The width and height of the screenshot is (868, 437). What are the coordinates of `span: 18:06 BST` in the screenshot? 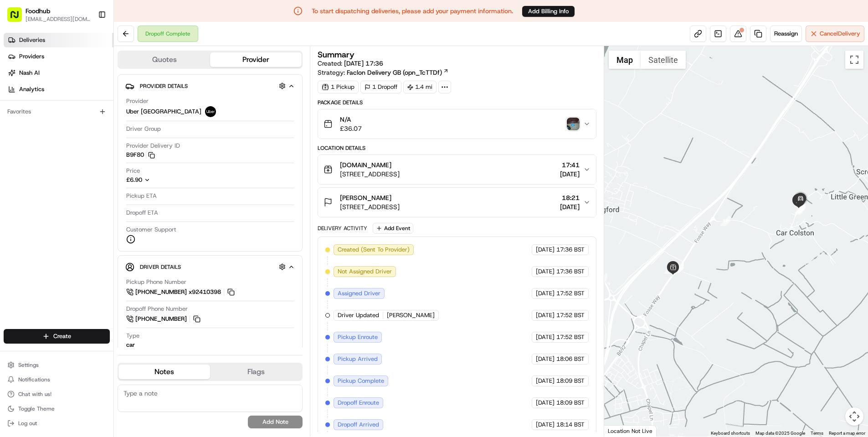 It's located at (571, 359).